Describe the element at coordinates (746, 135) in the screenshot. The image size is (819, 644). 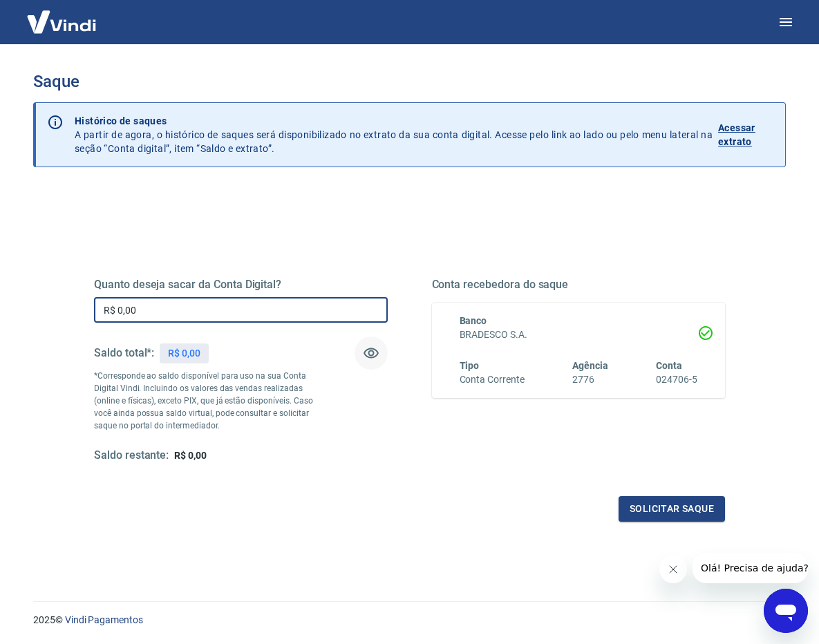
I see `a: Acessar extrato` at that location.